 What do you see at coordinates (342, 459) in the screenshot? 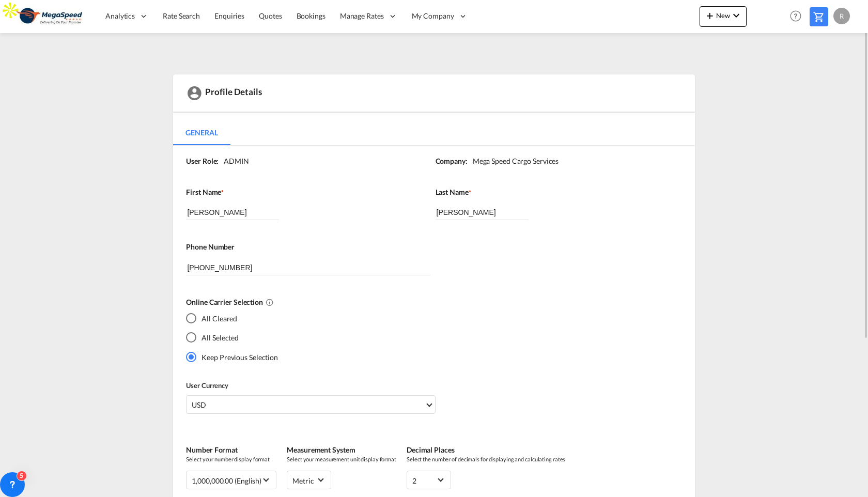
I see `span: Select your measurement unit display format` at bounding box center [342, 459].